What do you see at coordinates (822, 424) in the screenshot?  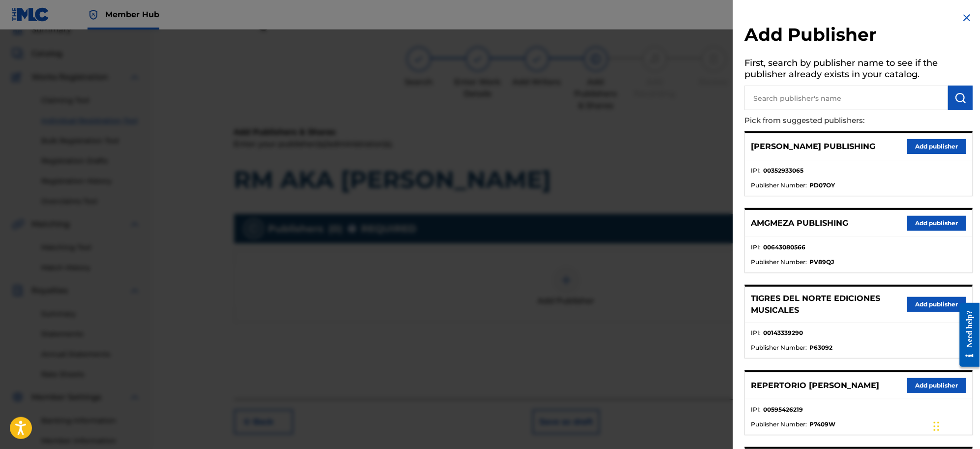 I see `strong: P7409W` at bounding box center [822, 424].